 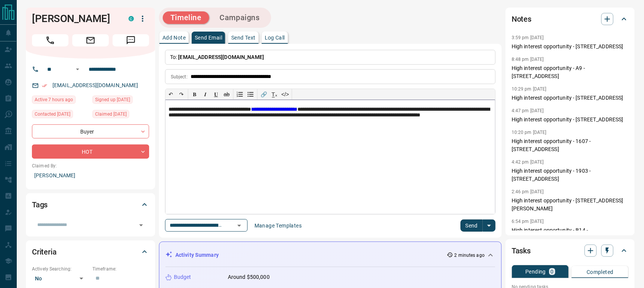 What do you see at coordinates (330, 57) in the screenshot?
I see `p: To:` at bounding box center [330, 57].